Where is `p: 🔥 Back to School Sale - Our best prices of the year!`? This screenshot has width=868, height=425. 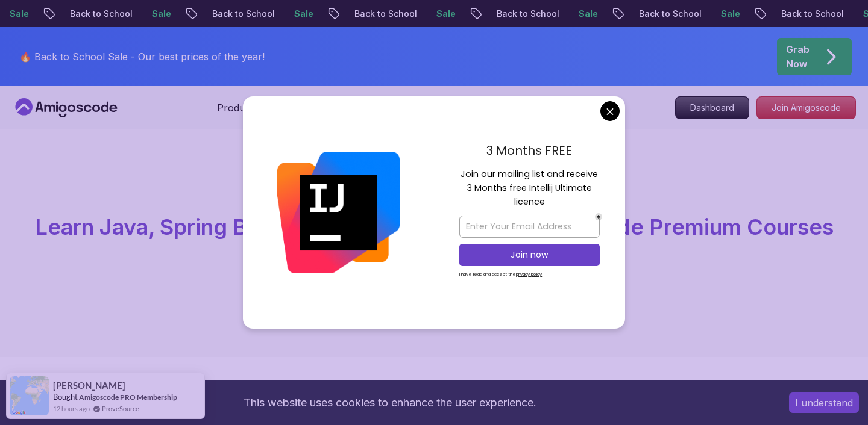
p: 🔥 Back to School Sale - Our best prices of the year! is located at coordinates (142, 56).